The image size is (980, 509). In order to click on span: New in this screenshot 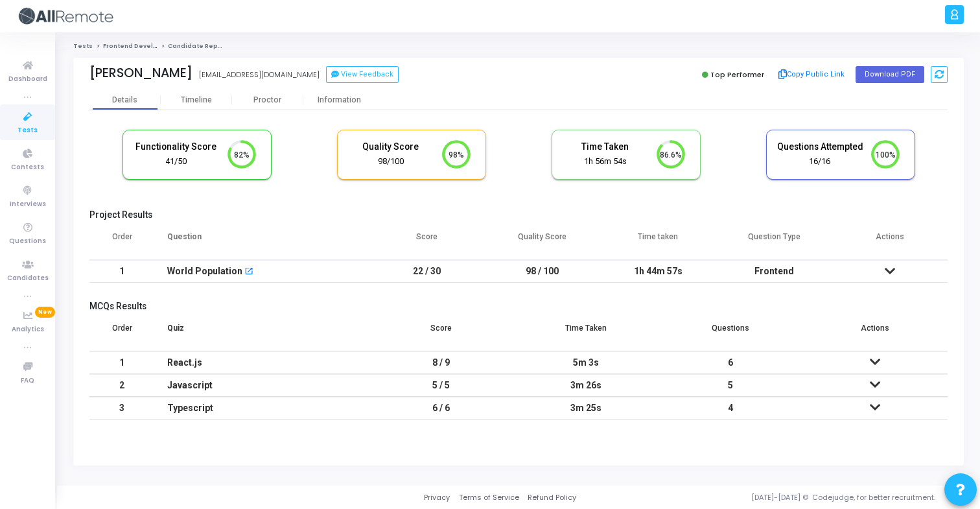, I will do `click(45, 312)`.